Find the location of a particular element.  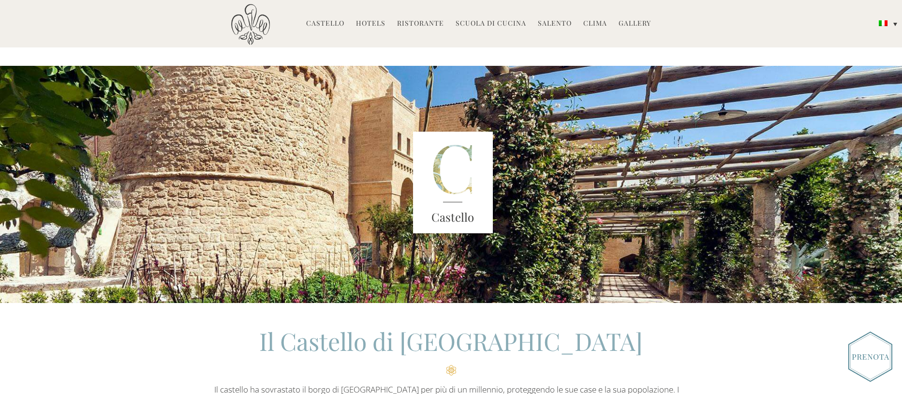

a: Famiglia is located at coordinates (513, 55).